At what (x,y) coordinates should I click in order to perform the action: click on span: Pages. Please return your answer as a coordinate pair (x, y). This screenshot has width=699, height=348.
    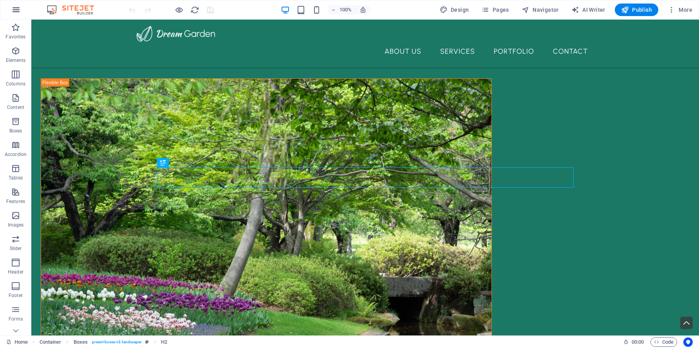
    Looking at the image, I should click on (495, 10).